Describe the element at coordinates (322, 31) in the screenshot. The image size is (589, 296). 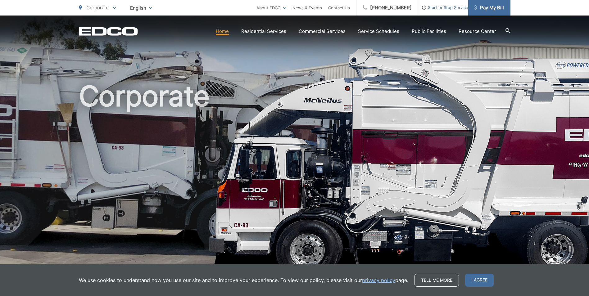
I see `a: Commercial Services` at that location.